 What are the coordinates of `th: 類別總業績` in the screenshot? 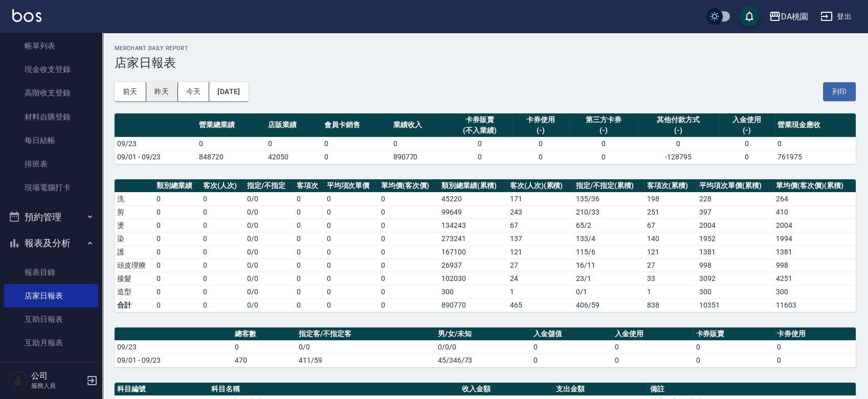 It's located at (177, 186).